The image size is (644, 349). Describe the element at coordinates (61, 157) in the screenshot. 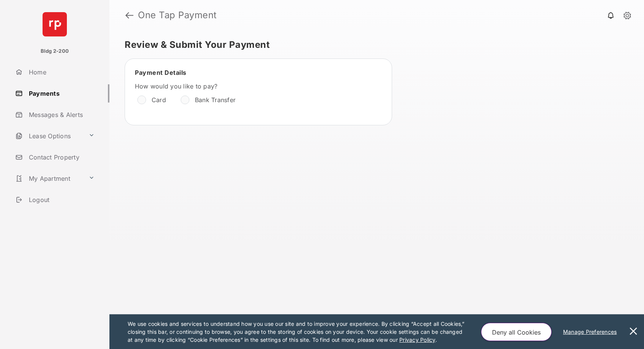

I see `a: Contact Property` at that location.